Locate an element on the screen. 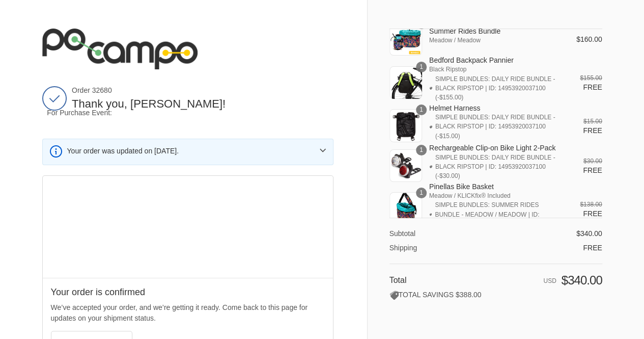 This screenshot has width=644, height=339. span: Summer Rides Bundle is located at coordinates (495, 31).